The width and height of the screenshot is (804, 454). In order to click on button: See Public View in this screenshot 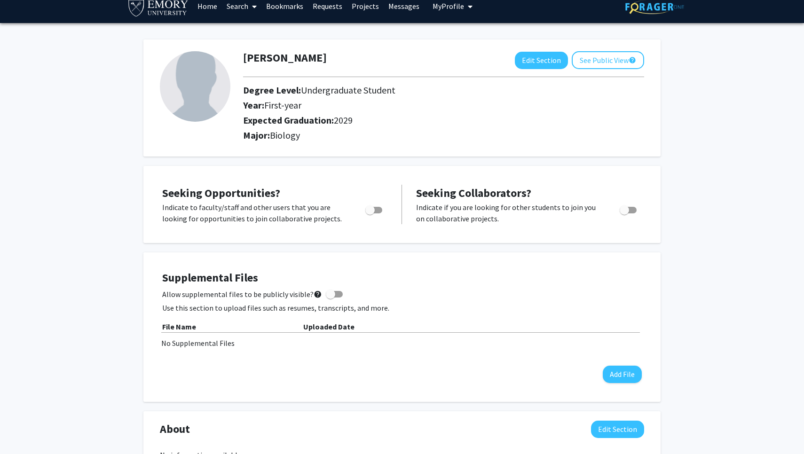, I will do `click(608, 60)`.